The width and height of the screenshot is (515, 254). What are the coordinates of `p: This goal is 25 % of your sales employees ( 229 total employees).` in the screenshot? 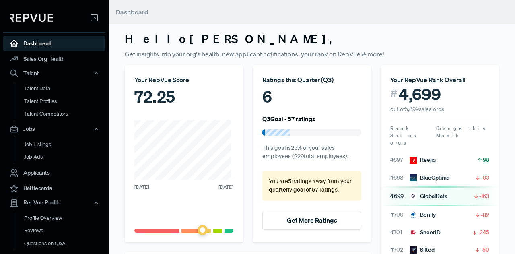 It's located at (312, 152).